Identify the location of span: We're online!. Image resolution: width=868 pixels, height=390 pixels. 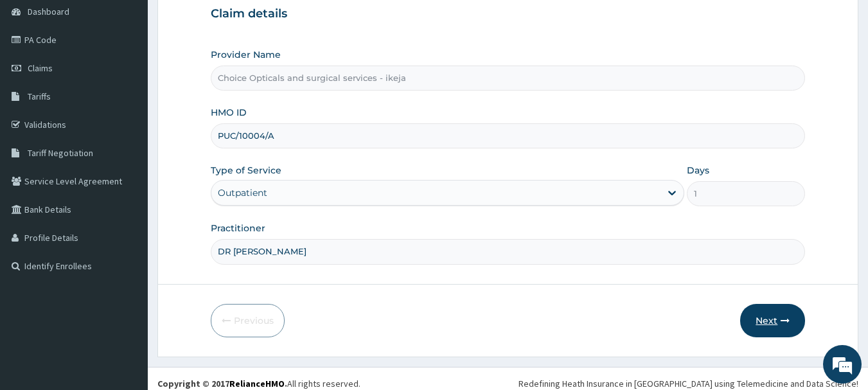
(126, 179).